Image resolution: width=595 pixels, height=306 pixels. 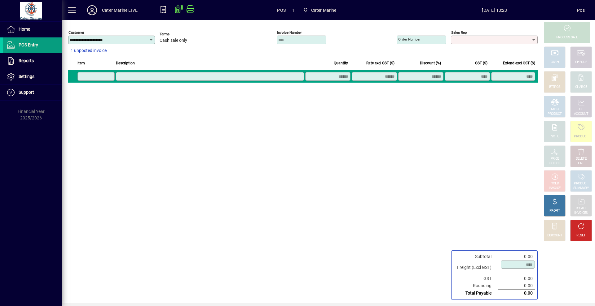 What do you see at coordinates (76, 33) in the screenshot?
I see `mat-label: Customer` at bounding box center [76, 33].